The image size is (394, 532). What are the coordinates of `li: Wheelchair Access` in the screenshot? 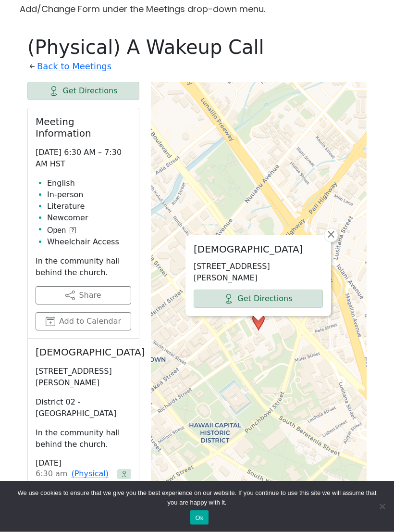 It's located at (89, 243).